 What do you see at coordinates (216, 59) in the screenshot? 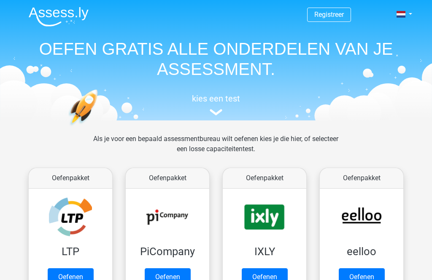
I see `h1: OEFEN GRATIS ALLE ONDERDELEN VAN JE ASSESSMENT.` at bounding box center [216, 59].